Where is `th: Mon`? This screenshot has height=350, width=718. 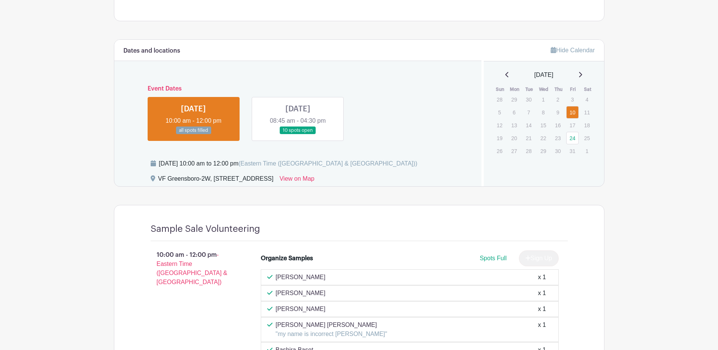 th: Mon is located at coordinates (515, 89).